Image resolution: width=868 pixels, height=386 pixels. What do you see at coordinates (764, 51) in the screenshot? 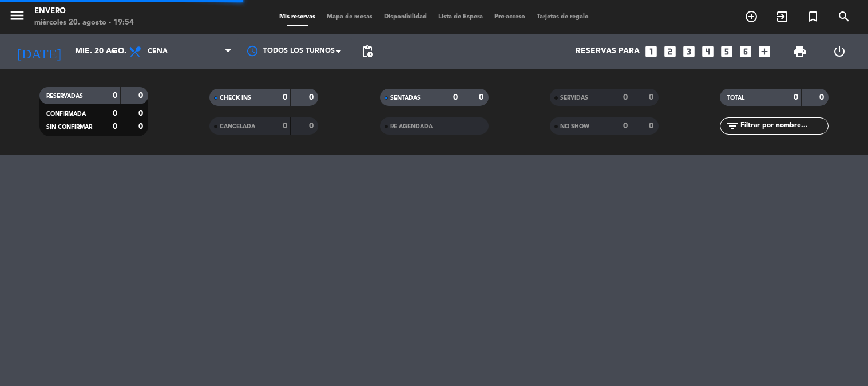
I see `i: add_box` at bounding box center [764, 51].